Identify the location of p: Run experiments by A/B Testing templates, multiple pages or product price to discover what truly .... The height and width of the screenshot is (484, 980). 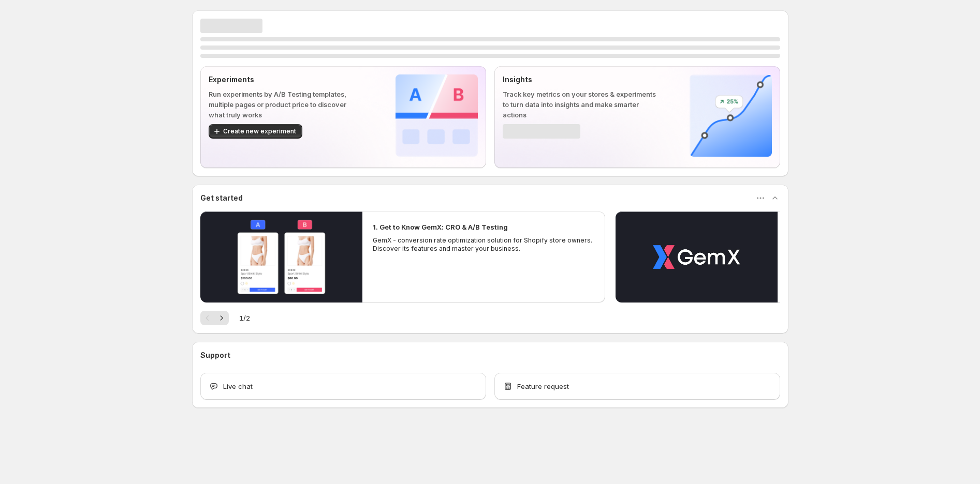
(285, 104).